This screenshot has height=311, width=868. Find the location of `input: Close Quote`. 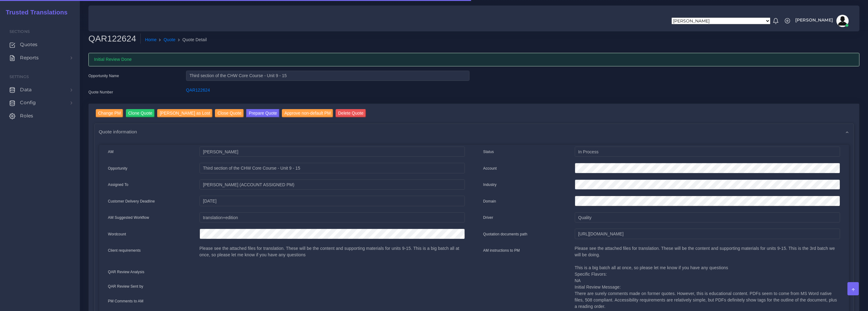

input: Close Quote is located at coordinates (229, 113).